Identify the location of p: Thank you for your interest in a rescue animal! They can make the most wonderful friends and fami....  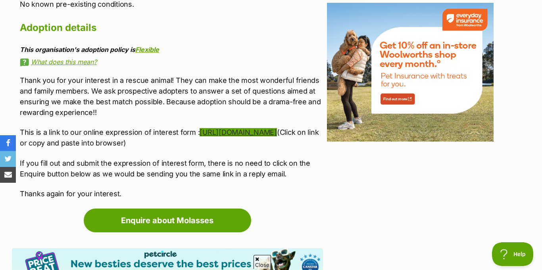
(172, 96).